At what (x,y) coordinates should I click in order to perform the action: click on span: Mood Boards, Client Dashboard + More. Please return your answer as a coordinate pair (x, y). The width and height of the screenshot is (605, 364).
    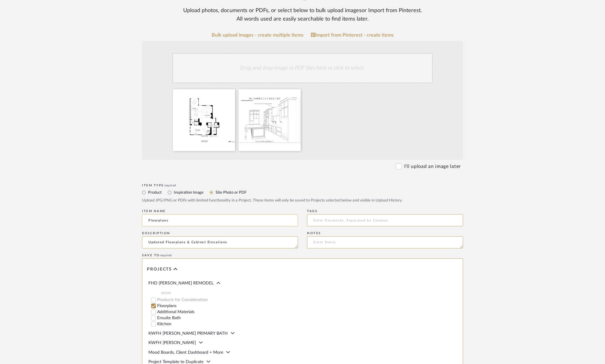
    Looking at the image, I should click on (186, 353).